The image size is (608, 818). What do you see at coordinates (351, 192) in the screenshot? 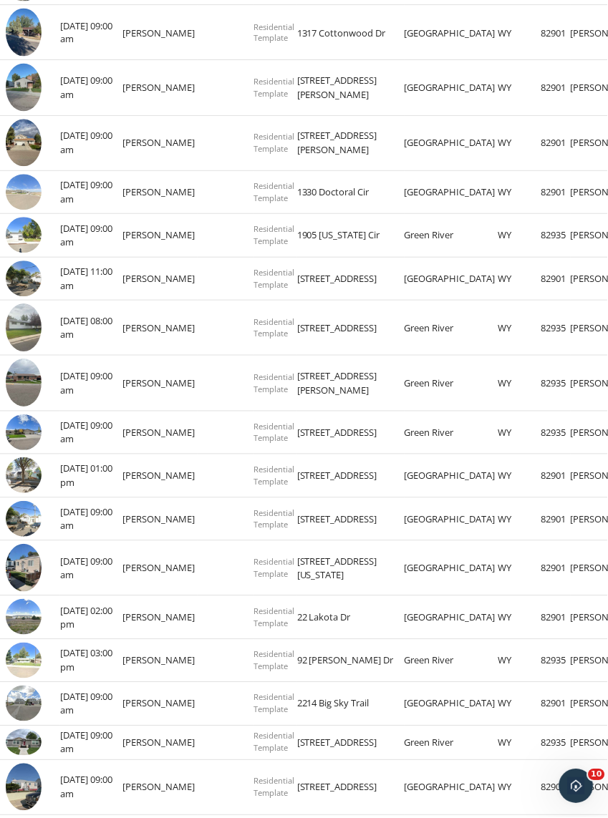
I see `td: 1330 Doctoral Cir` at bounding box center [351, 192].